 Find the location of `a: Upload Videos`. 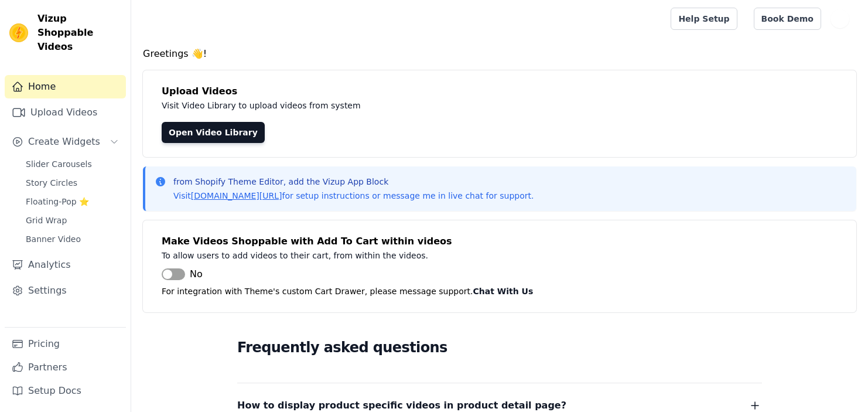

a: Upload Videos is located at coordinates (65, 112).